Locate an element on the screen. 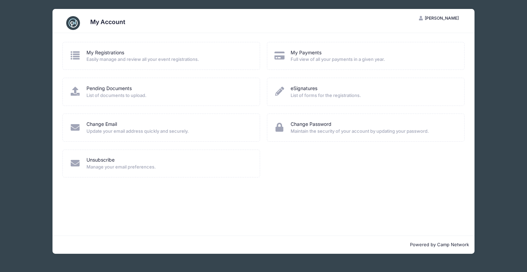 Image resolution: width=527 pixels, height=272 pixels. a: Unsubscribe is located at coordinates (101, 160).